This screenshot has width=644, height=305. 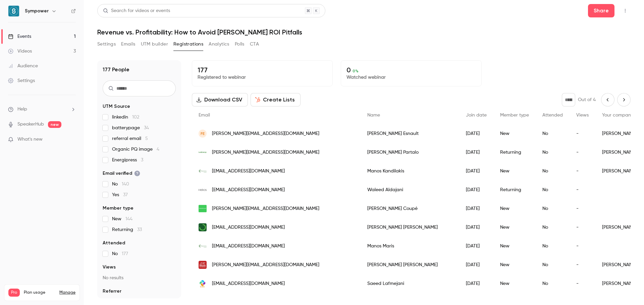 What do you see at coordinates (23, 66) in the screenshot?
I see `div: Audience` at bounding box center [23, 66].